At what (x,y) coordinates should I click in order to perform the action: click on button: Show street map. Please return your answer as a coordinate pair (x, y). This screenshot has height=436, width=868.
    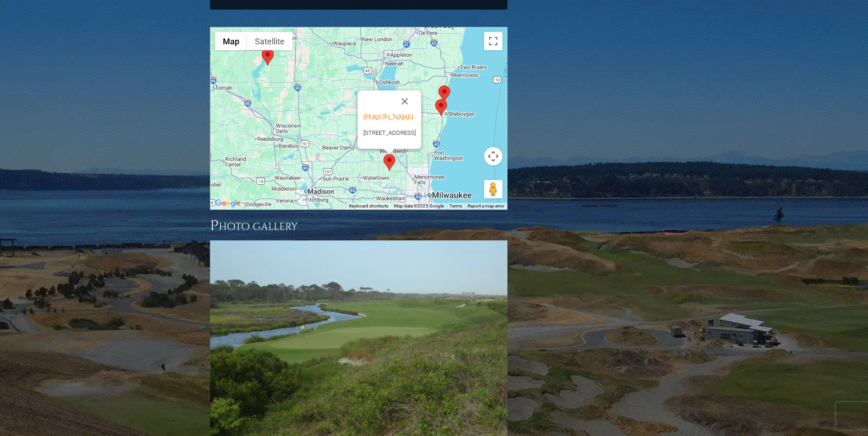
    Looking at the image, I should click on (231, 41).